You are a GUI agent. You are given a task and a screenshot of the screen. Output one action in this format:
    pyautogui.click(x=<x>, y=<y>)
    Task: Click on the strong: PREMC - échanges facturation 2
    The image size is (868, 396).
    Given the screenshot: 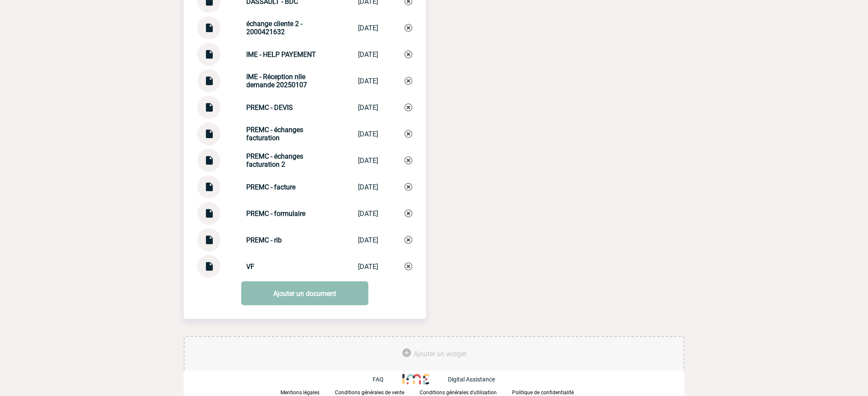 What is the action you would take?
    pyautogui.click(x=275, y=161)
    